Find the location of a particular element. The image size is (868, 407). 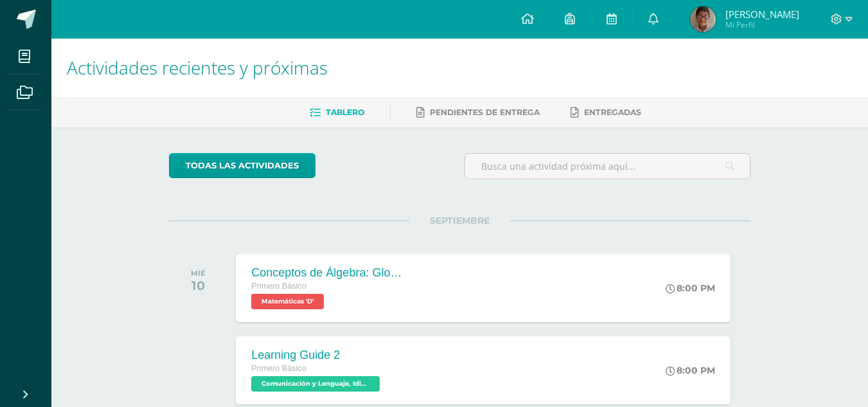

span: Comunicación y Lenguaje, Idioma Extranjero Inglés 'D' is located at coordinates (315, 384).